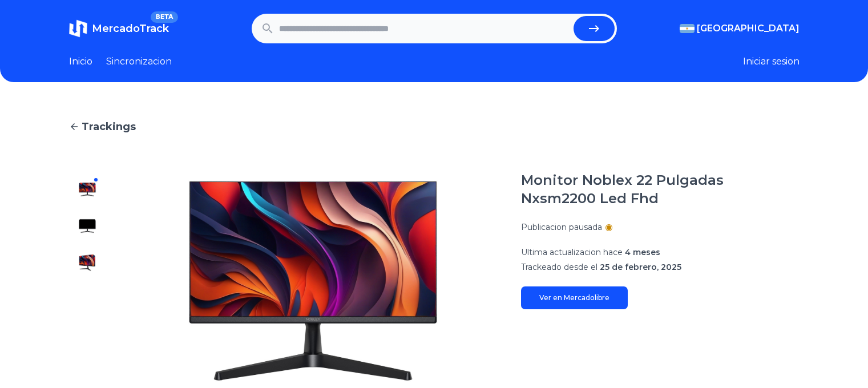 This screenshot has width=868, height=388. I want to click on button: Iniciar sesion, so click(771, 61).